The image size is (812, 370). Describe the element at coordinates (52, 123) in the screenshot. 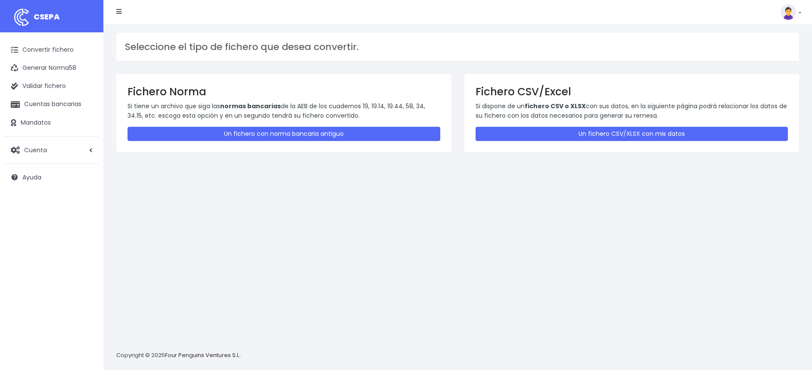

I see `a: Mandatos` at that location.